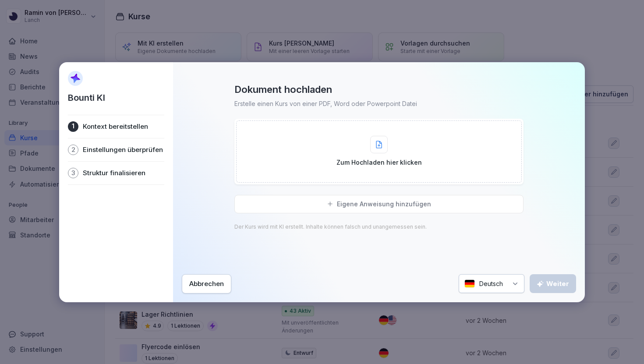  I want to click on div: Deutsch, so click(491, 283).